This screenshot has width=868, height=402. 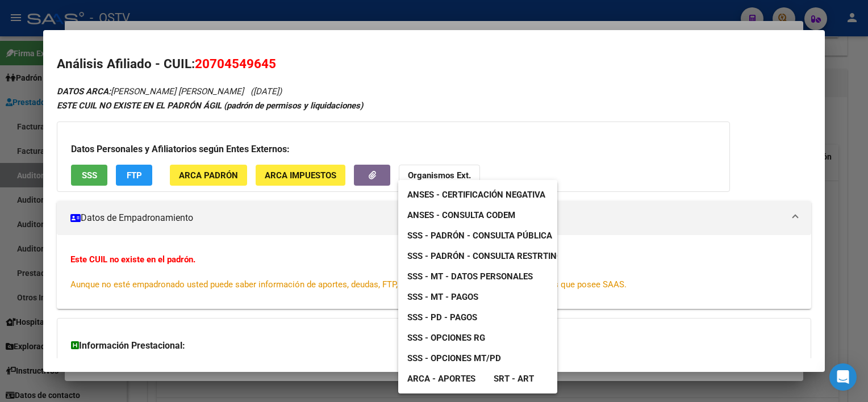 What do you see at coordinates (446, 337) in the screenshot?
I see `a: SSS - Opciones RG` at bounding box center [446, 337].